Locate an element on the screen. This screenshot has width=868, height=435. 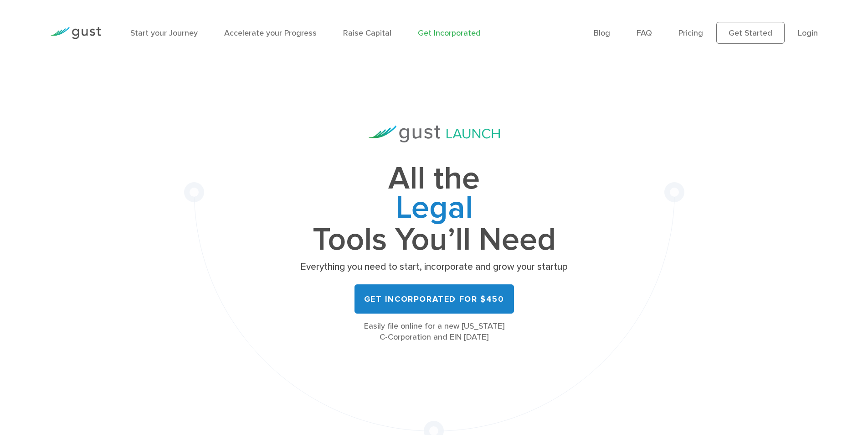
a: Start your Journey is located at coordinates (164, 33).